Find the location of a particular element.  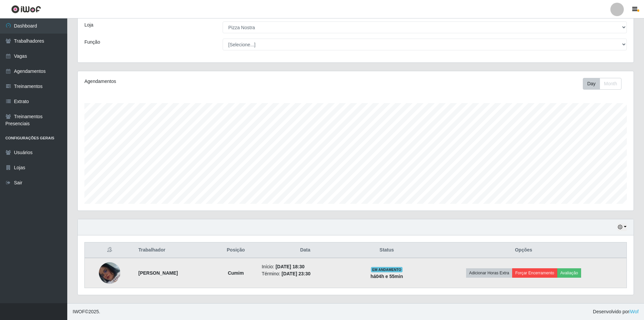

th: Opções is located at coordinates (524, 250).